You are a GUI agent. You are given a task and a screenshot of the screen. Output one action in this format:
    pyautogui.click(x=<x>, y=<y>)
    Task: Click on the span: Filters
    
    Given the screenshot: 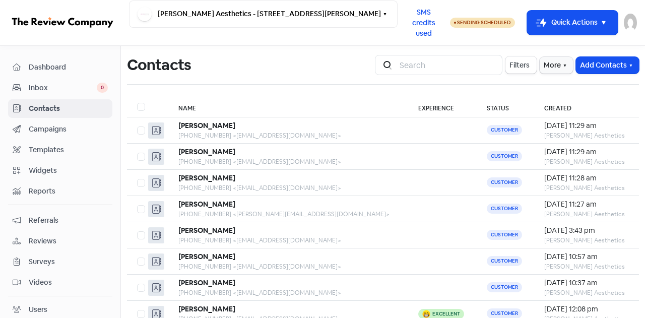 What is the action you would take?
    pyautogui.click(x=520, y=65)
    